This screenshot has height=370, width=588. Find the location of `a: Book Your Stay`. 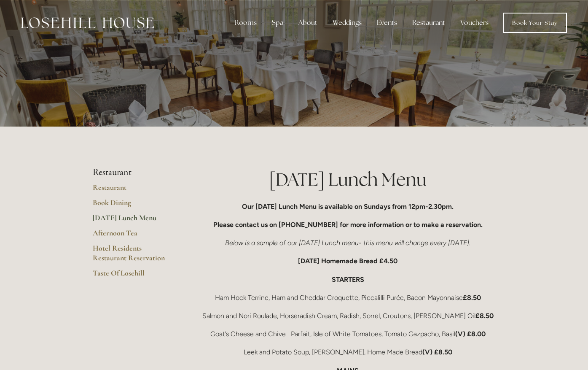

a: Book Your Stay is located at coordinates (535, 23).